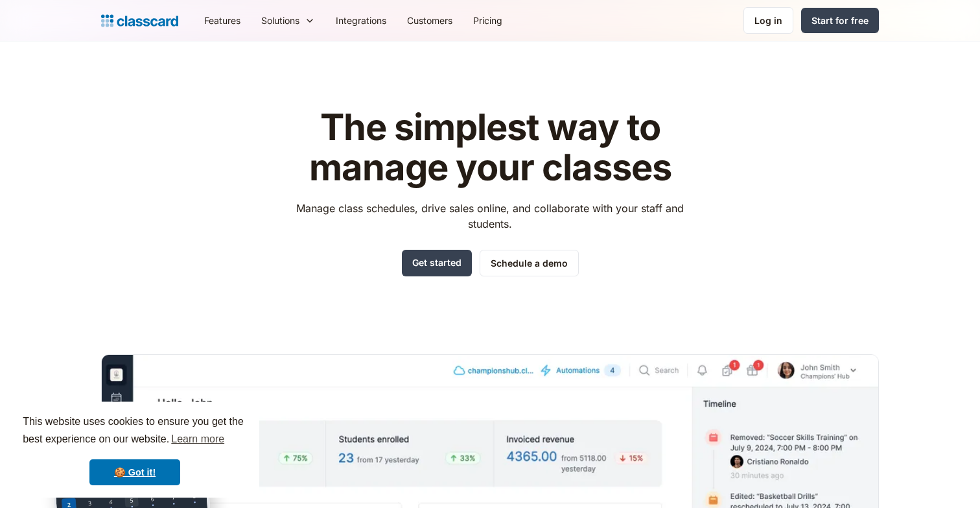  What do you see at coordinates (840, 20) in the screenshot?
I see `div: Start for free` at bounding box center [840, 20].